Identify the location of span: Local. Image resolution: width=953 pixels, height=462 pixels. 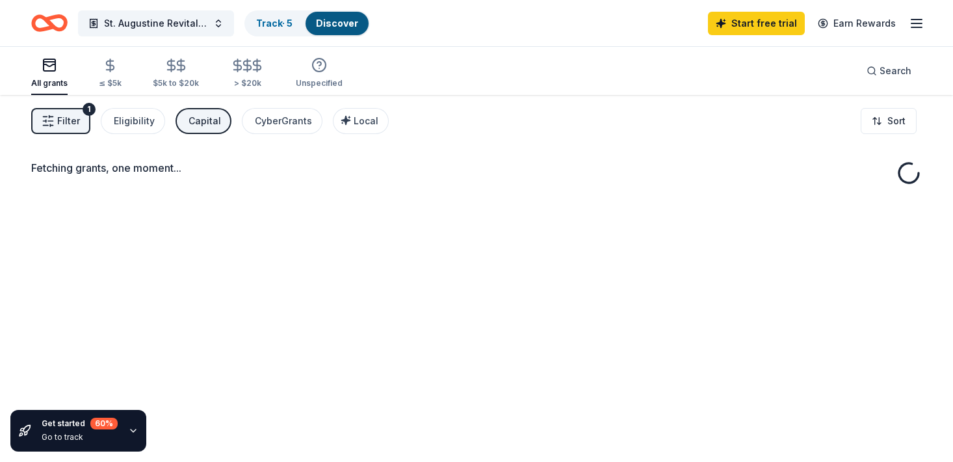
(366, 120).